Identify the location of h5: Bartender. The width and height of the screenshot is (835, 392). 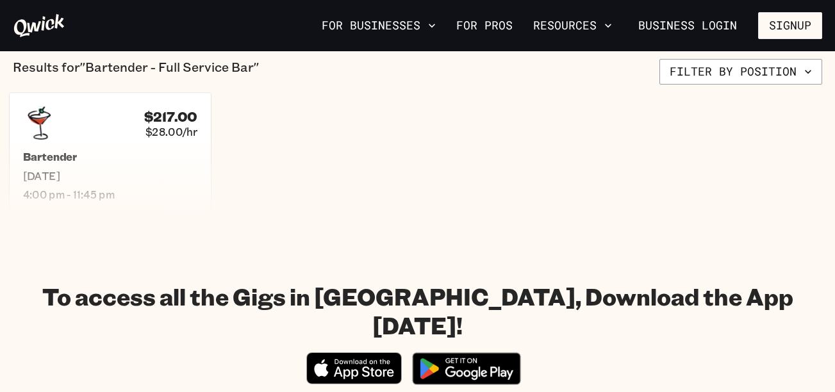
(110, 157).